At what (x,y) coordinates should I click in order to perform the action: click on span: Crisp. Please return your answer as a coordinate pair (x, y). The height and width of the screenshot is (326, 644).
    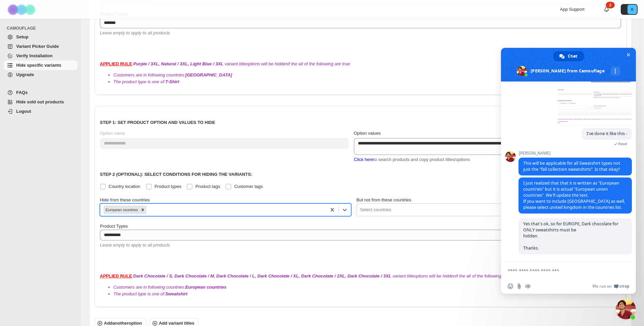
    Looking at the image, I should click on (624, 287).